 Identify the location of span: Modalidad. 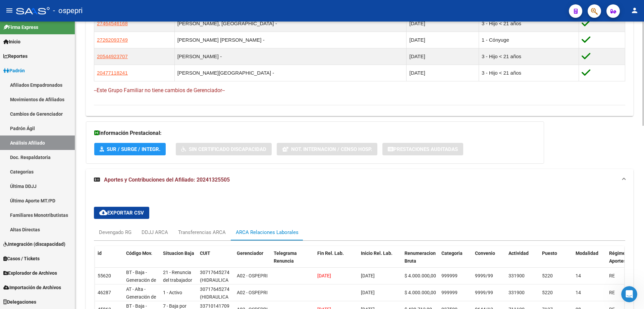
(587, 253).